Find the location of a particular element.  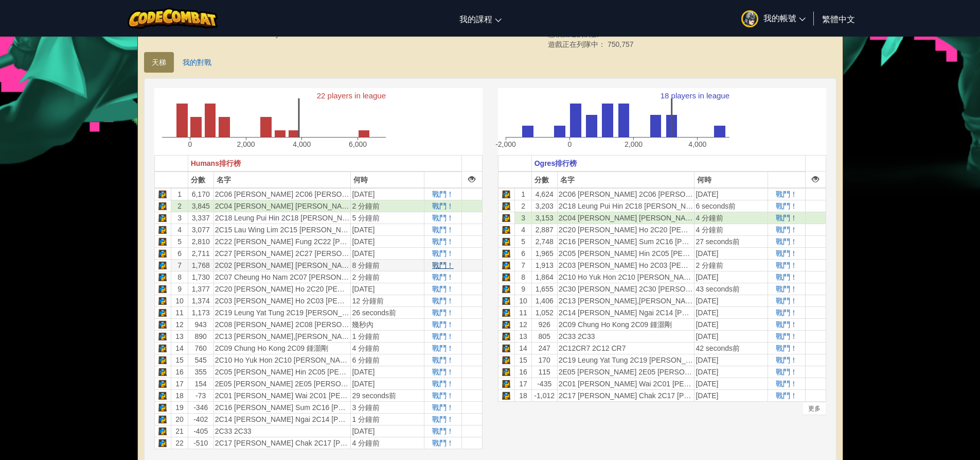

td: 805 is located at coordinates (544, 335).